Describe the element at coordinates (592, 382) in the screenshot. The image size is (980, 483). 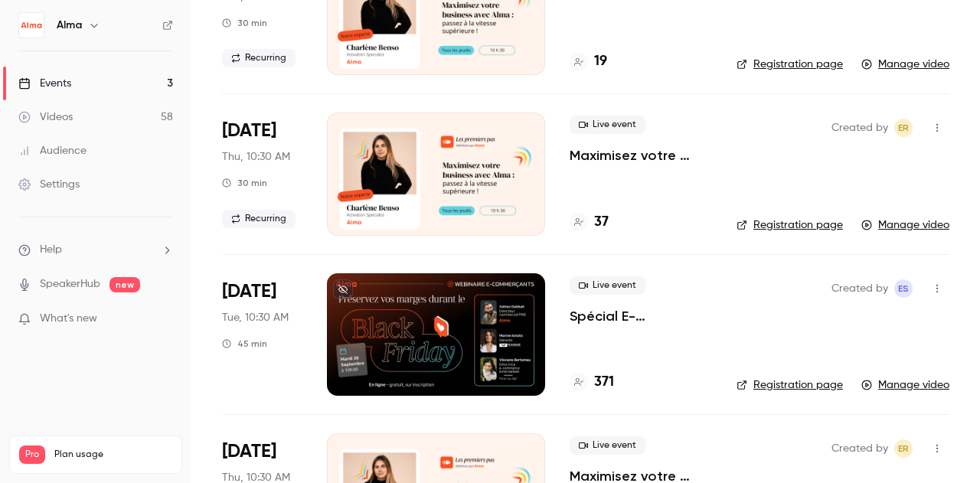
I see `a: 371` at that location.